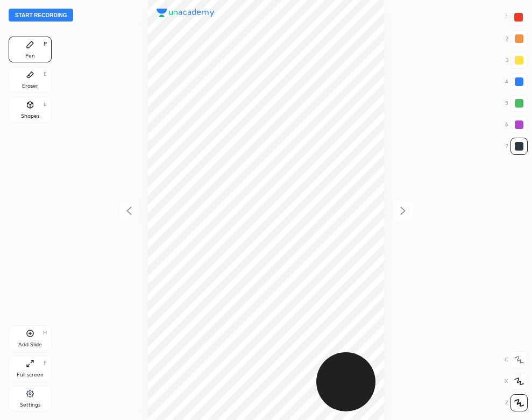 This screenshot has width=532, height=420. What do you see at coordinates (30, 405) in the screenshot?
I see `div: Settings` at bounding box center [30, 405].